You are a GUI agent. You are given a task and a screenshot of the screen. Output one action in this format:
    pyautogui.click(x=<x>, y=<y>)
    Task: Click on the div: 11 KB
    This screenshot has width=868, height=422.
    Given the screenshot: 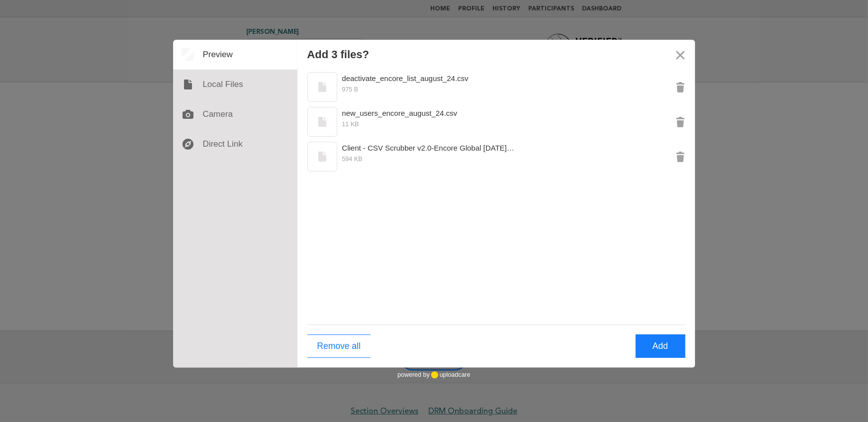 What is the action you would take?
    pyautogui.click(x=481, y=125)
    